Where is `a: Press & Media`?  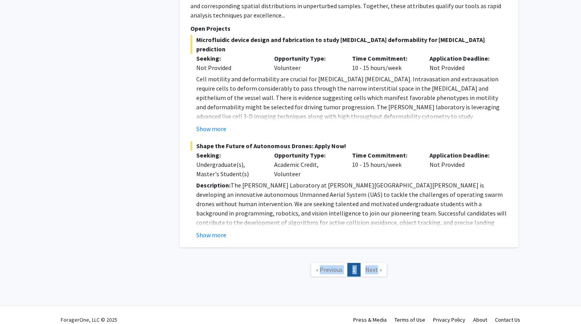 a: Press & Media is located at coordinates (370, 320).